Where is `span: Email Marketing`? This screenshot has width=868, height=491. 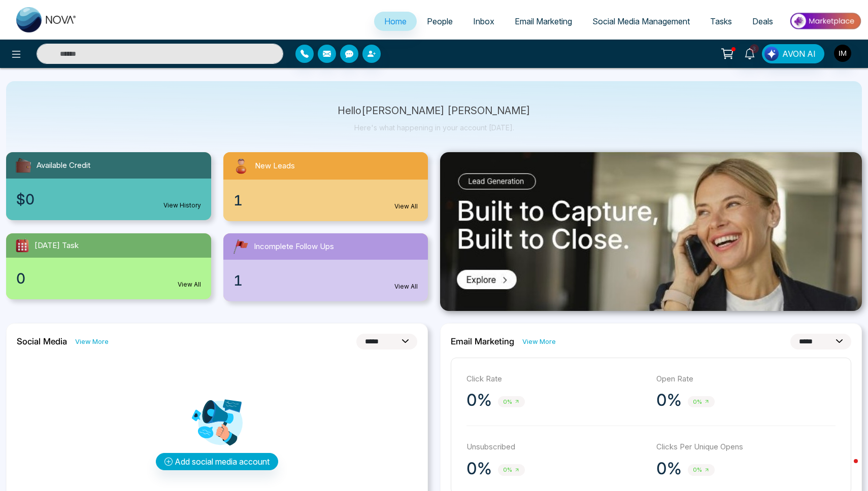 span: Email Marketing is located at coordinates (543, 21).